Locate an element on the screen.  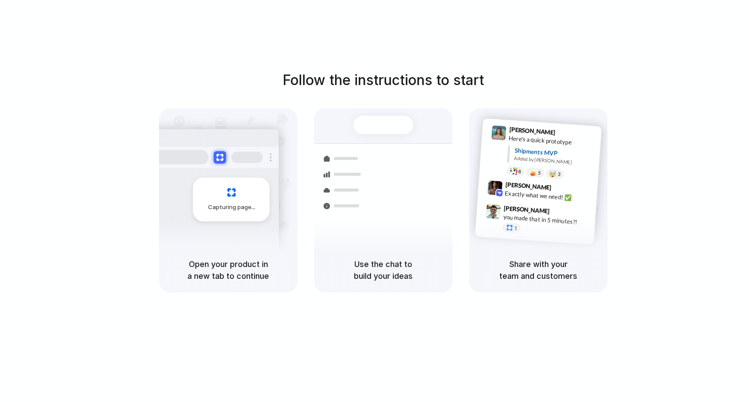
h5: Open your product in a new tab to continue is located at coordinates (228, 270).